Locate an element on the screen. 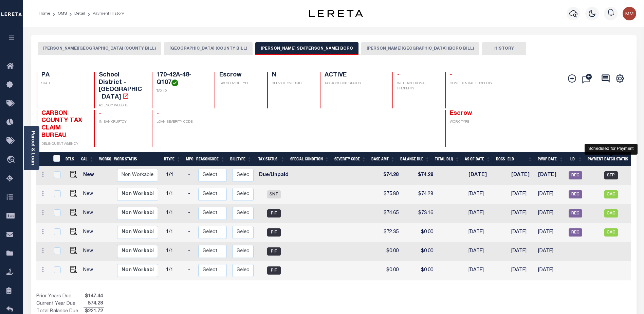 The width and height of the screenshot is (644, 314). span: SFP is located at coordinates (611, 176).